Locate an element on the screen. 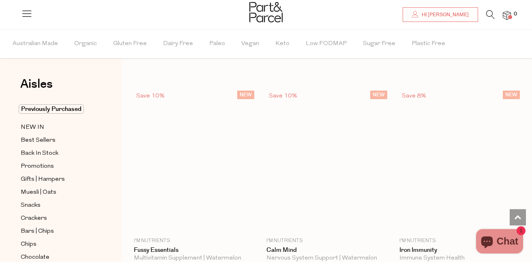 The width and height of the screenshot is (532, 262). a: Fussy Essentials is located at coordinates (194, 250).